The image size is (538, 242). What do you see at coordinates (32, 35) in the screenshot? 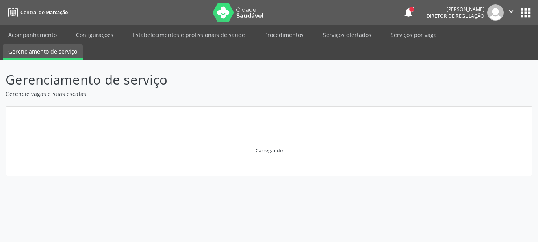
I see `a: Acompanhamento` at bounding box center [32, 35].